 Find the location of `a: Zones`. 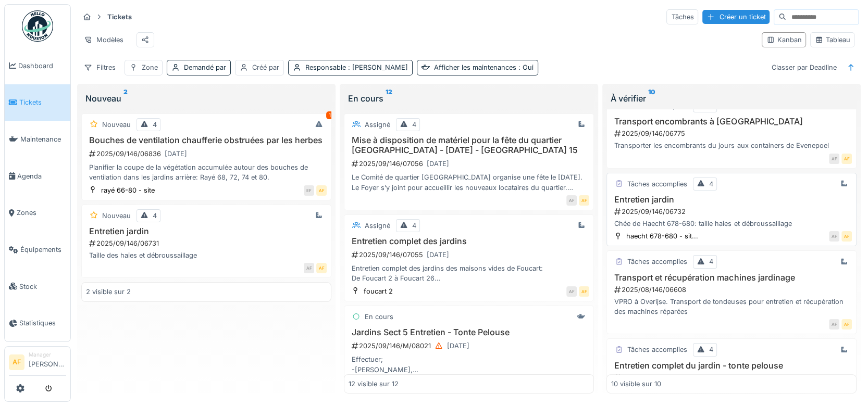

a: Zones is located at coordinates (38, 213).